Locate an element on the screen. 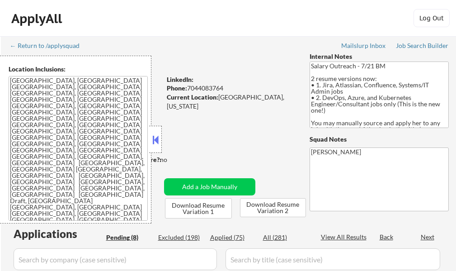 Image resolution: width=456 pixels, height=271 pixels. div: Pending (8) is located at coordinates (129, 237).